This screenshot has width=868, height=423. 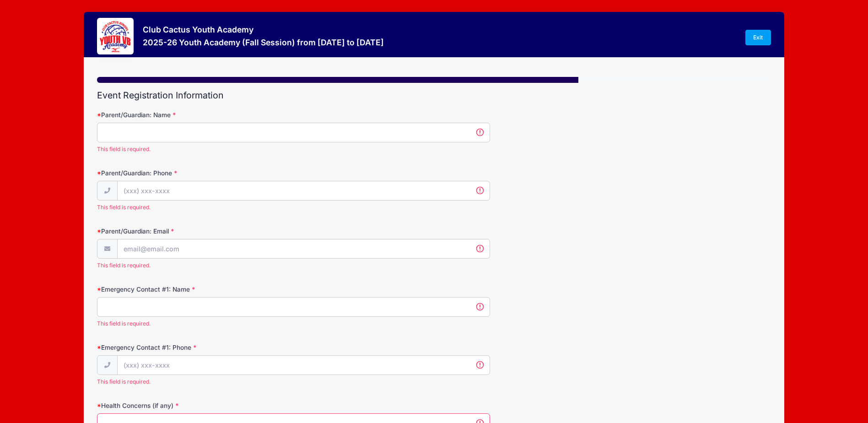 What do you see at coordinates (758, 38) in the screenshot?
I see `a: Exit` at bounding box center [758, 38].